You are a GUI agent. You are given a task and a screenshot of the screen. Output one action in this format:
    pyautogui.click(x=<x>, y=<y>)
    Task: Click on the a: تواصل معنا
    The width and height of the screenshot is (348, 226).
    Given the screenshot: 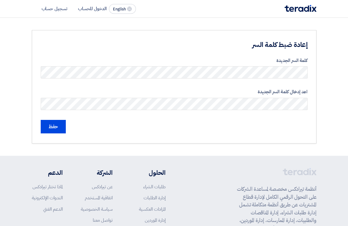 What is the action you would take?
    pyautogui.click(x=103, y=220)
    